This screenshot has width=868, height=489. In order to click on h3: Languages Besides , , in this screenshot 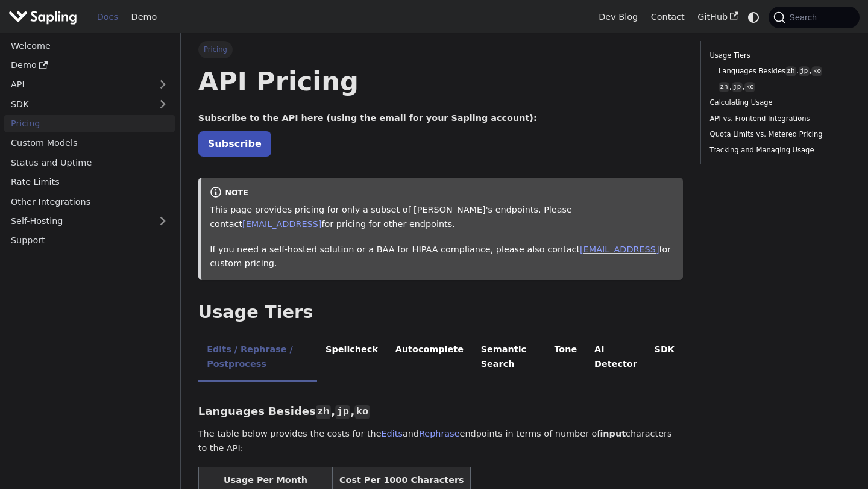, I will do `click(441, 411)`.